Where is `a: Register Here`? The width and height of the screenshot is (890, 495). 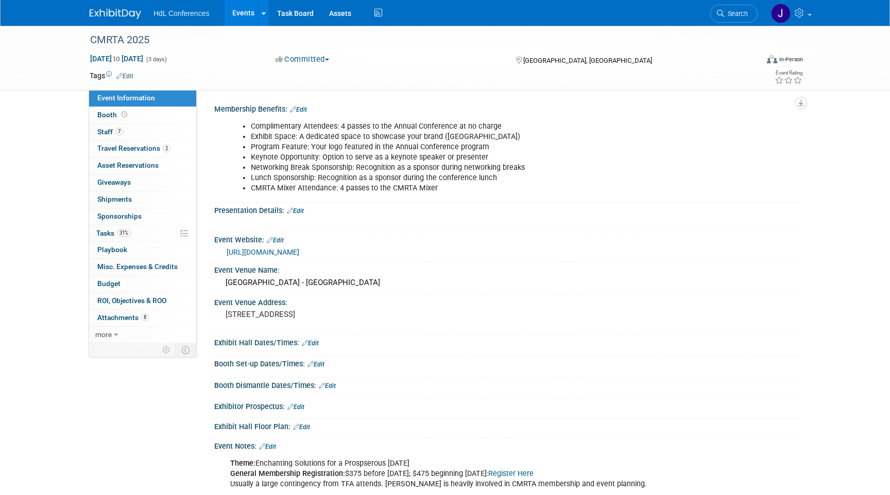
a: Register Here is located at coordinates (511, 474).